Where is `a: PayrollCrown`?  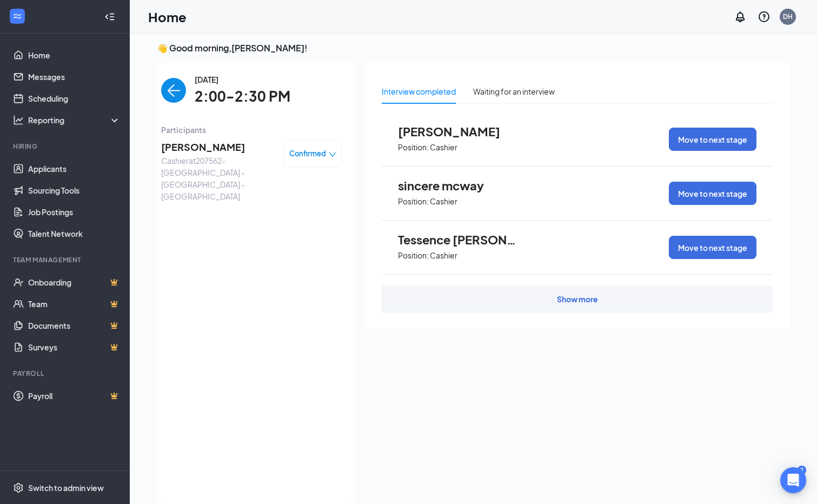
a: PayrollCrown is located at coordinates (74, 396).